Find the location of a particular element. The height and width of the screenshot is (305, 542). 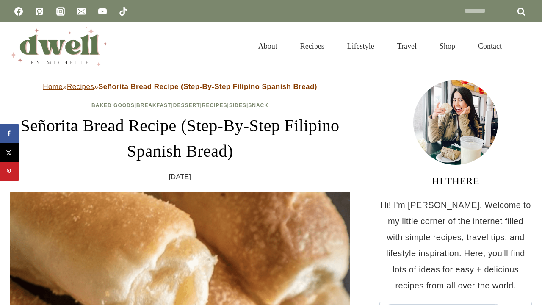

a: Email is located at coordinates (81, 11).